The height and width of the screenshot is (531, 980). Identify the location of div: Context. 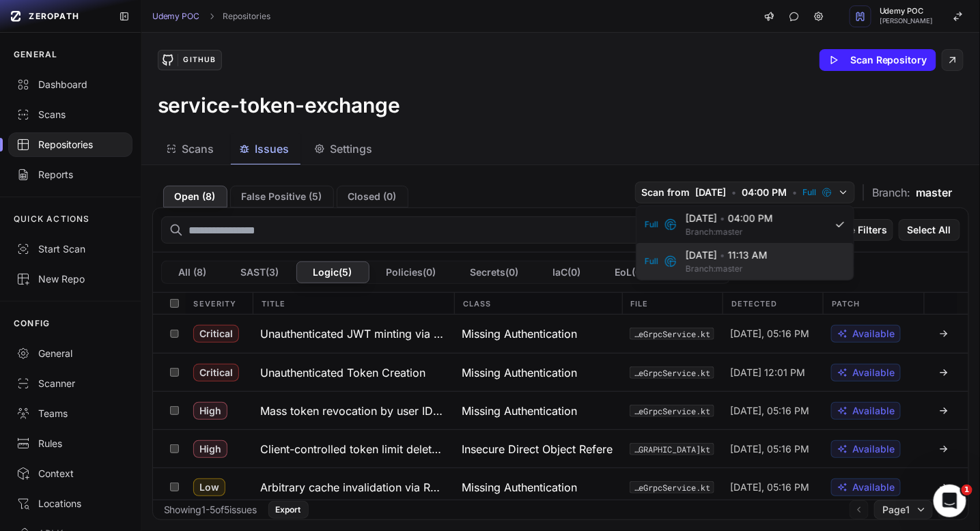
(70, 474).